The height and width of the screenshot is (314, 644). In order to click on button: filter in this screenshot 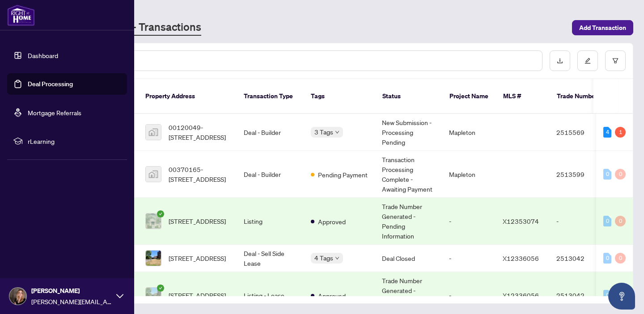, I will do `click(615, 61)`.